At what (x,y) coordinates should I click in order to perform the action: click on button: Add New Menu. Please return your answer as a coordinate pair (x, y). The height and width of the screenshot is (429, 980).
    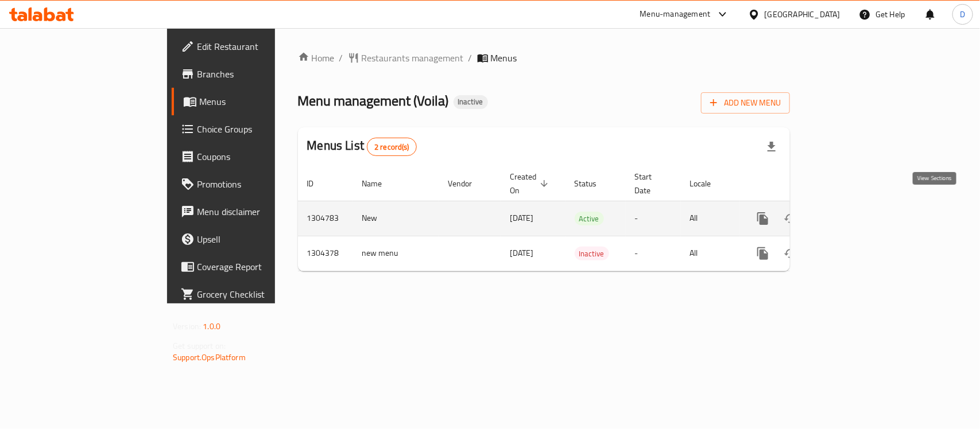
    Looking at the image, I should click on (745, 103).